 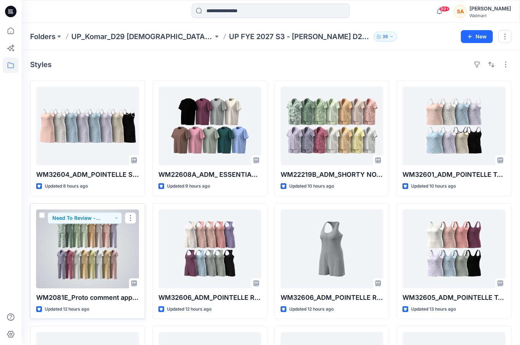 What do you see at coordinates (210, 175) in the screenshot?
I see `p: WM22608A_ADM_ ESSENTIALS TEE COLORWAY` at bounding box center [210, 175].